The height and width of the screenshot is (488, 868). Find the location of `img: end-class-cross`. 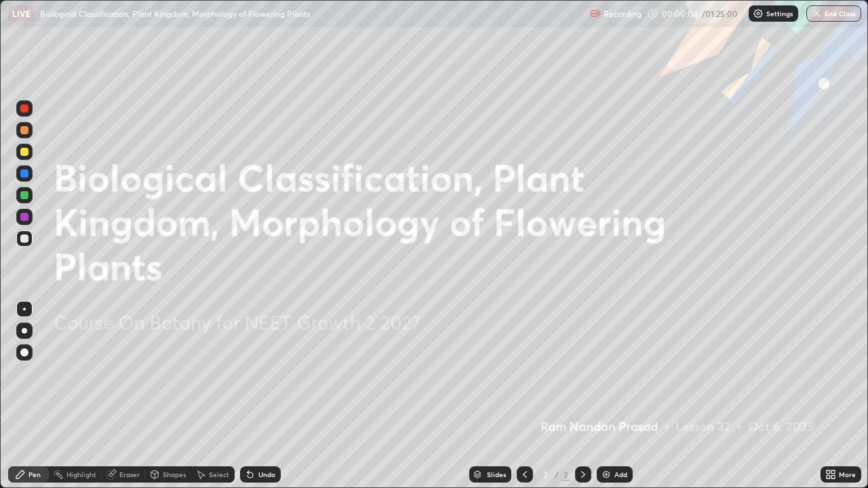

img: end-class-cross is located at coordinates (816, 13).